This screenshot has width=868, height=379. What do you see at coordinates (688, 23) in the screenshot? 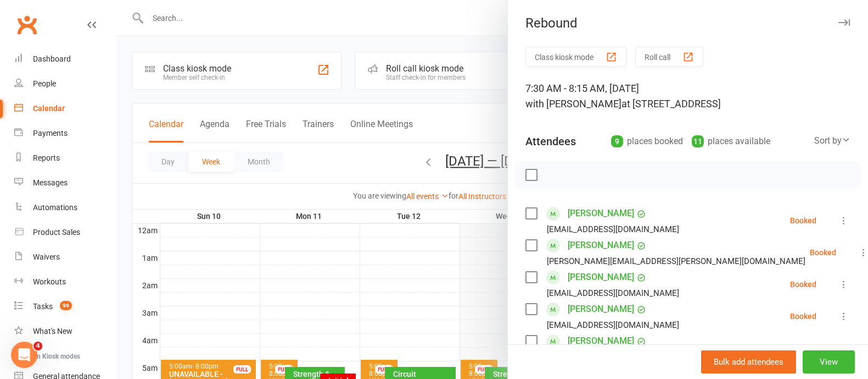
I see `div: Rebound` at bounding box center [688, 23].